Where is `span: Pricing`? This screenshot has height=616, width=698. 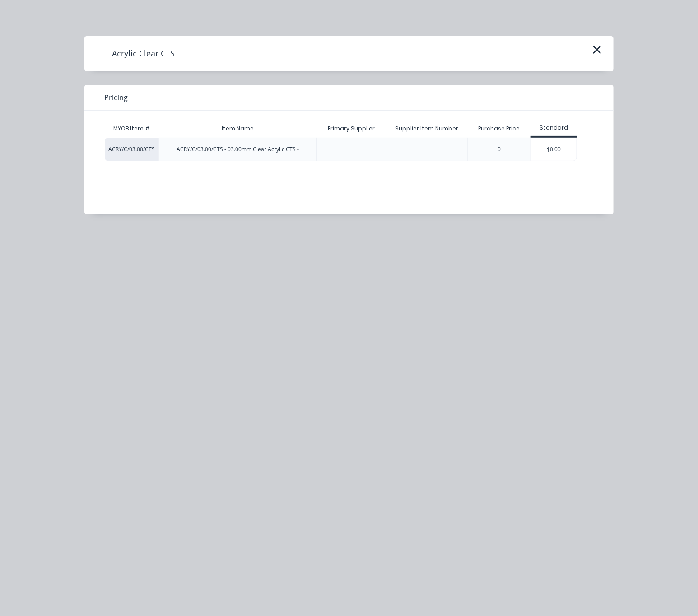 span: Pricing is located at coordinates (117, 98).